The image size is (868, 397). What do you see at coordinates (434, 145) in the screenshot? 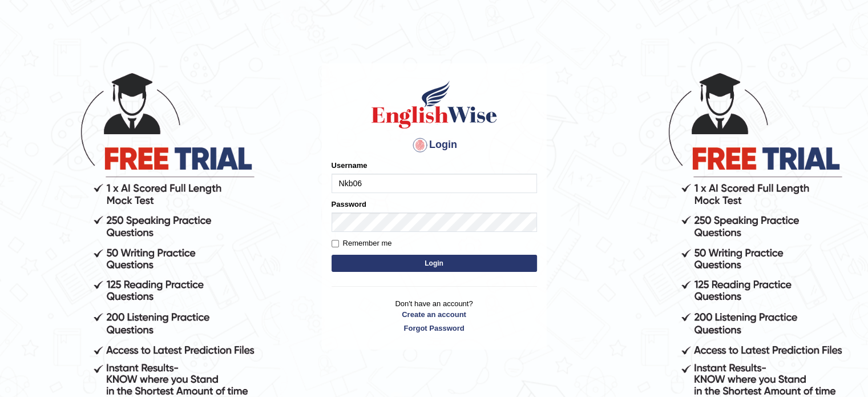
I see `h4: Login` at bounding box center [434, 145].